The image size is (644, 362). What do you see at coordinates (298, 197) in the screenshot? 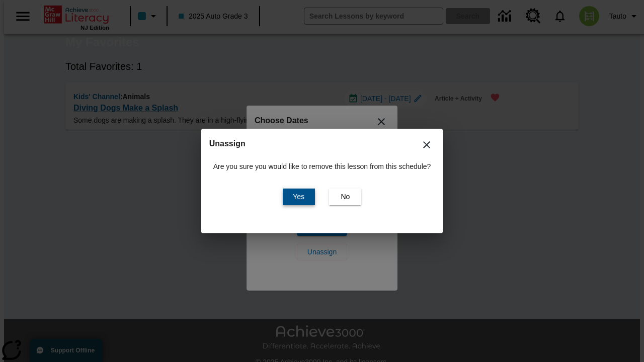
I see `span: Yes` at bounding box center [298, 197].